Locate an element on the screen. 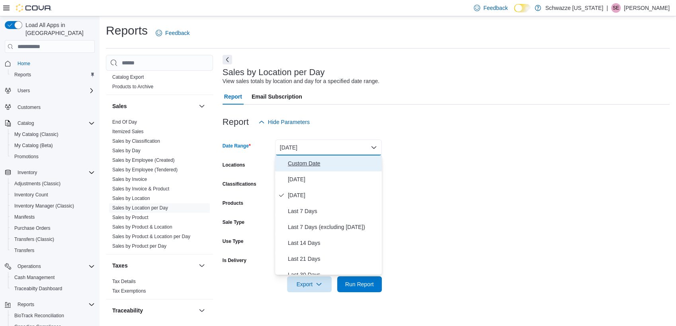  a: My Catalog (Beta) is located at coordinates (33, 146).